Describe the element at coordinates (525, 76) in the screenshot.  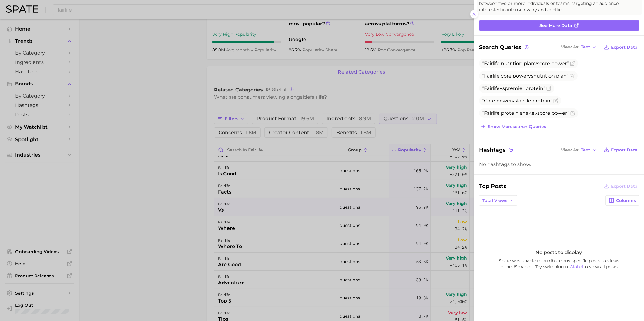
I see `span: Fairlife core power nutrition plan` at that location.